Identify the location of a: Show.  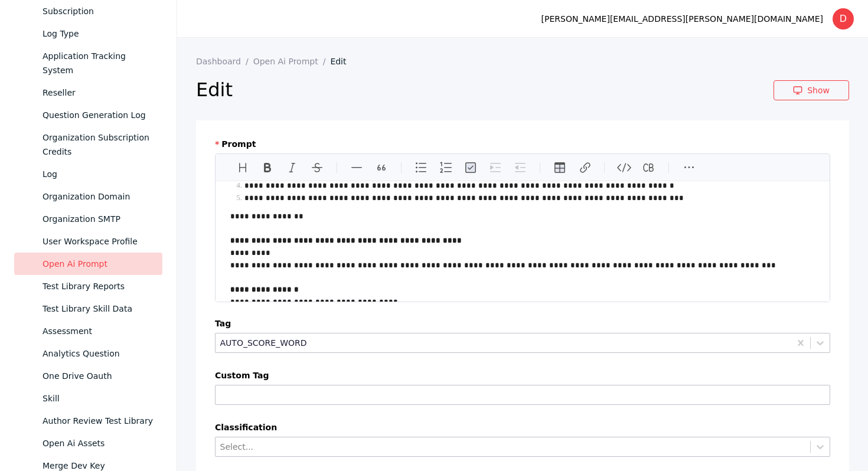
(811, 91).